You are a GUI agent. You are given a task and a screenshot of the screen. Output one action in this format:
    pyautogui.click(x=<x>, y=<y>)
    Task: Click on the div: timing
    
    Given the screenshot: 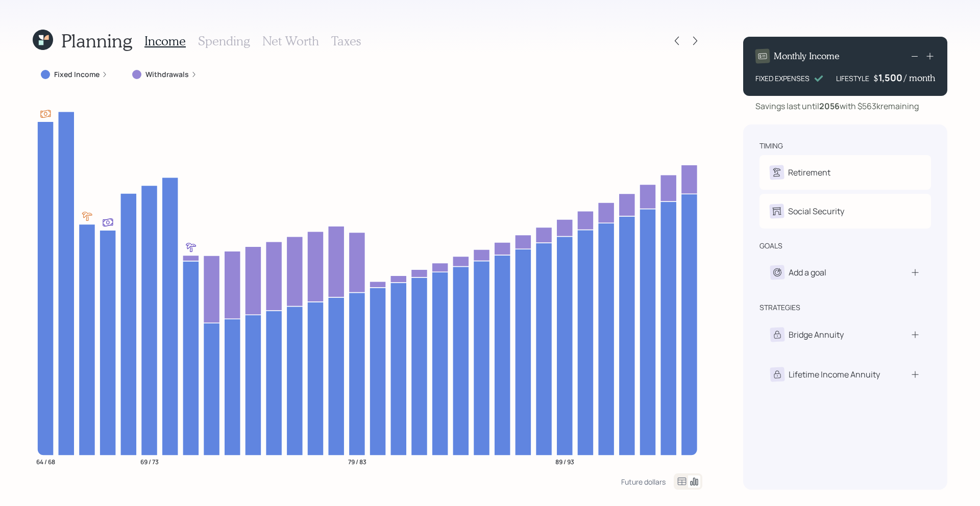 What is the action you would take?
    pyautogui.click(x=771, y=146)
    